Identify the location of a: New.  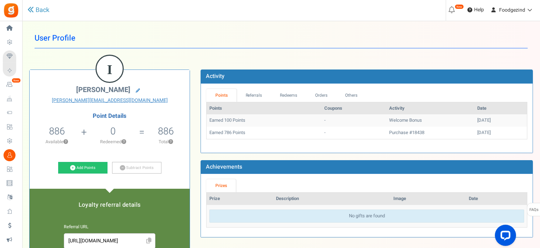
(11, 85).